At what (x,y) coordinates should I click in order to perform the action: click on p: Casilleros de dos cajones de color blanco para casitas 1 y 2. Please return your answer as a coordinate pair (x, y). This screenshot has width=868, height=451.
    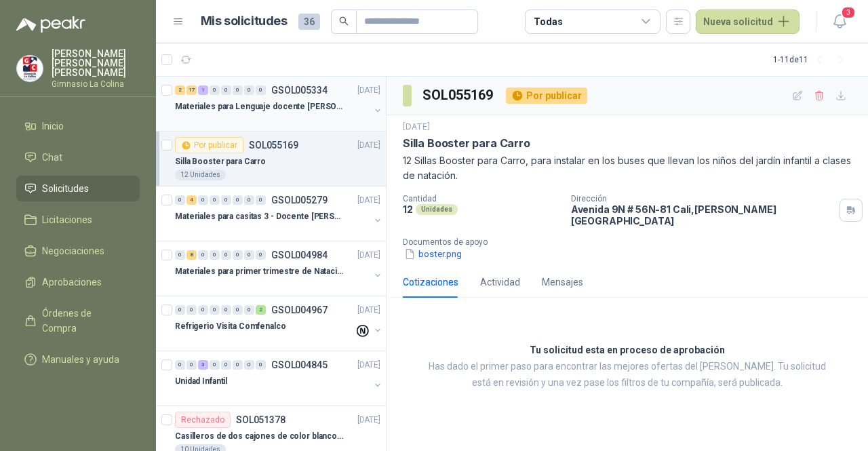
    Looking at the image, I should click on (259, 436).